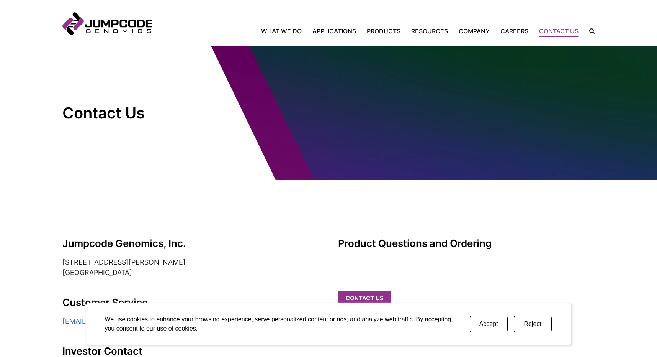 The width and height of the screenshot is (657, 357). I want to click on h2: Customer Service, so click(191, 302).